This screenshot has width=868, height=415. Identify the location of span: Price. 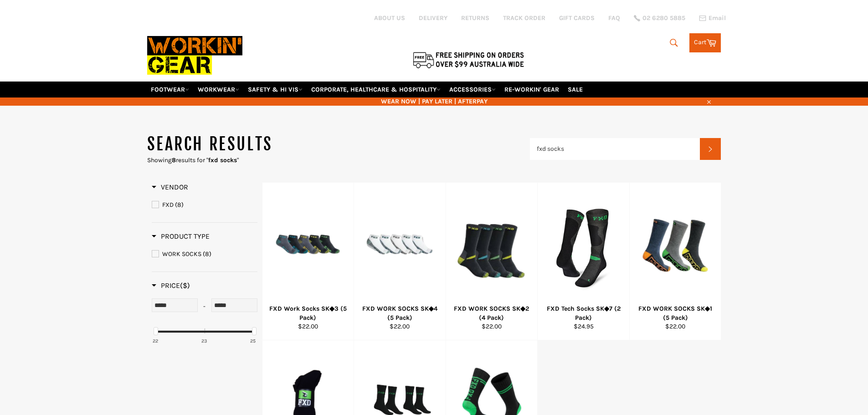
(171, 285).